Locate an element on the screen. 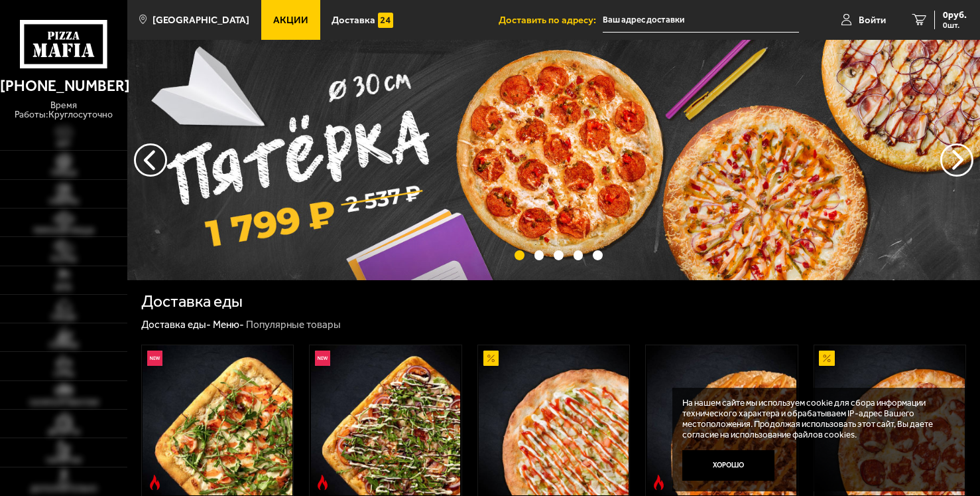 Image resolution: width=980 pixels, height=496 pixels. div: Популярные товары is located at coordinates (293, 324).